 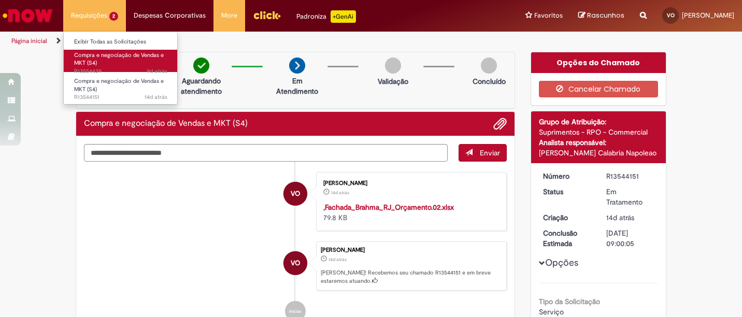 I want to click on dt: Conclusão Estimada, so click(x=567, y=238).